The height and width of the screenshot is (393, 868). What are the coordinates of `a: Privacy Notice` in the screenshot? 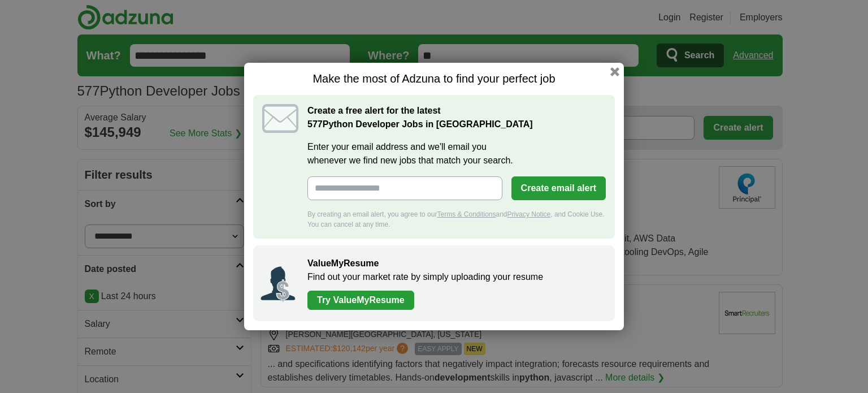 It's located at (529, 214).